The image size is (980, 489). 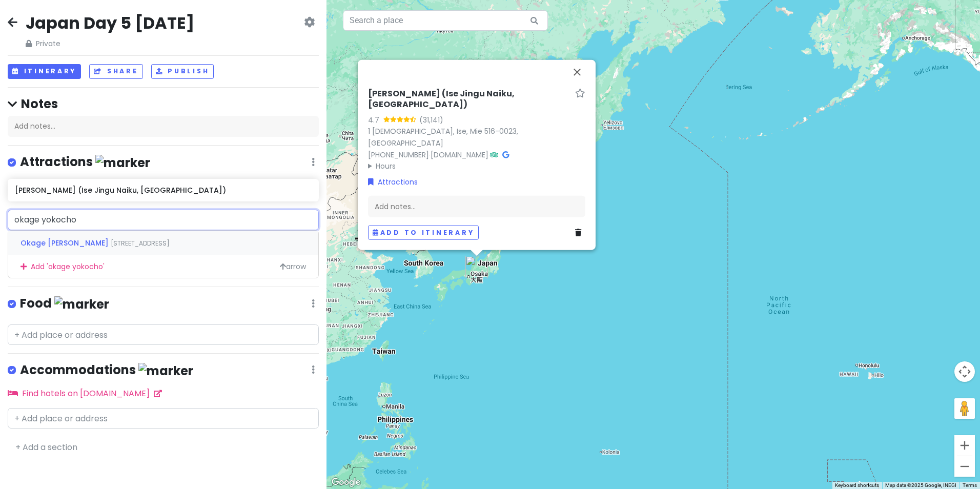 I want to click on div: Kotai Jingu (Ise Jingu Naiku, Inner Sanctuary), so click(x=477, y=267).